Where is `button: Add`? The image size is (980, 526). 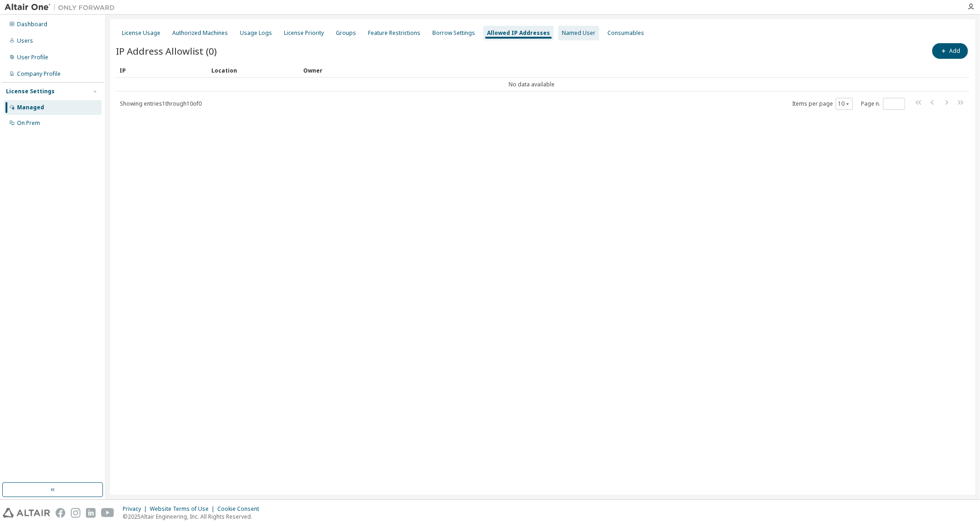
button: Add is located at coordinates (950, 51).